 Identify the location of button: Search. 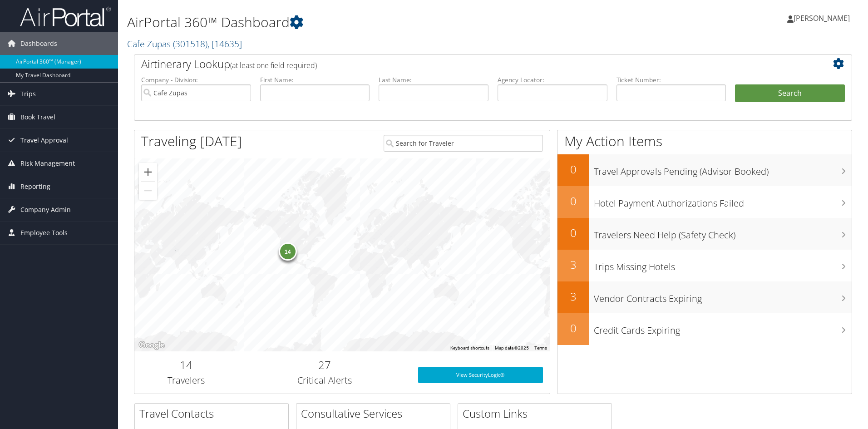
(789, 94).